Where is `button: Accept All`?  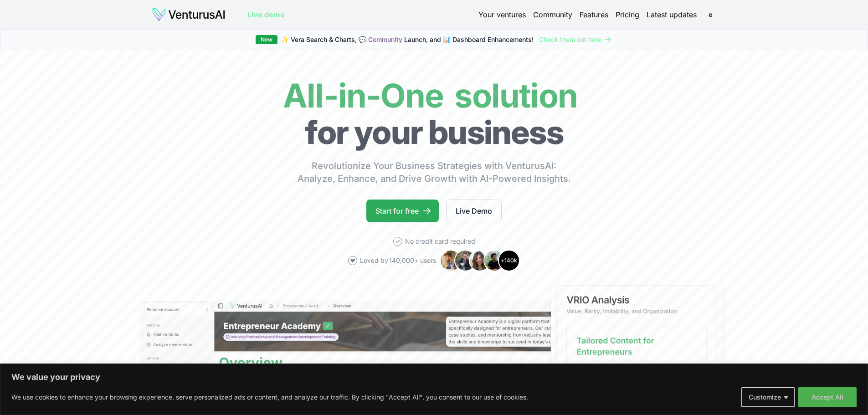
button: Accept All is located at coordinates (827, 397).